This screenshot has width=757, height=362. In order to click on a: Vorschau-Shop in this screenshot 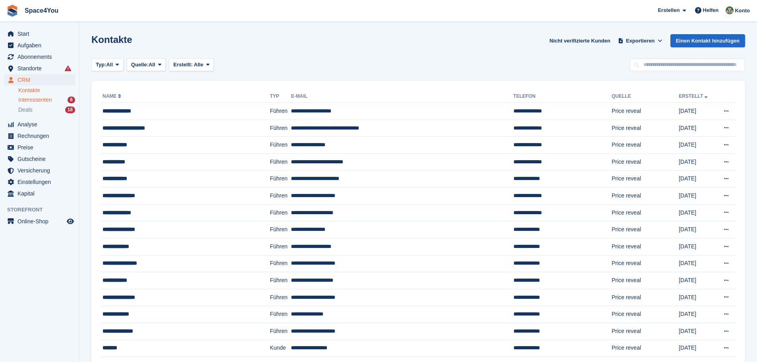, I will do `click(70, 221)`.